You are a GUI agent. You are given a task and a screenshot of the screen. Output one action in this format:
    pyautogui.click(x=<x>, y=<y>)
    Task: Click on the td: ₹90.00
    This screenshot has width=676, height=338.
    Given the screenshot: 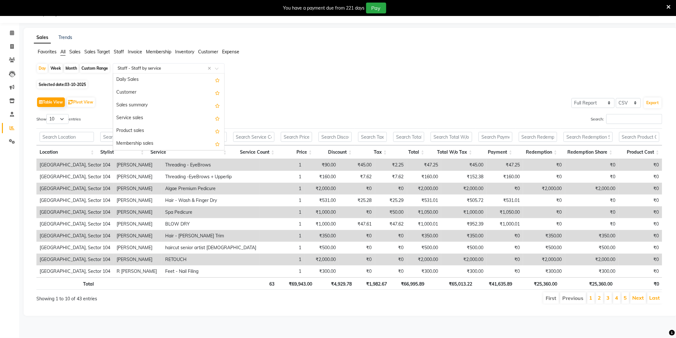 What is the action you would take?
    pyautogui.click(x=322, y=165)
    